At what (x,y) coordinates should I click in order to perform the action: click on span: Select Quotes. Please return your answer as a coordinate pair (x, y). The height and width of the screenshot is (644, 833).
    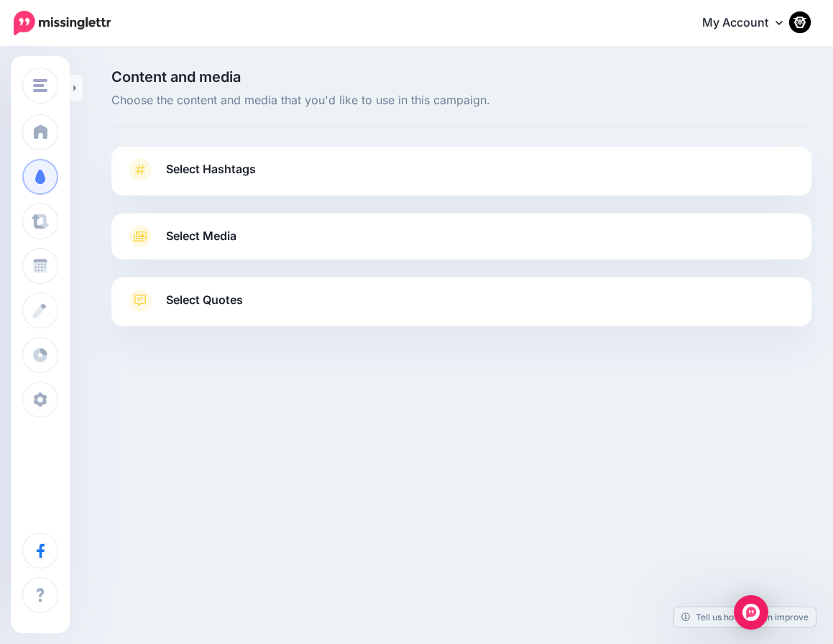
    Looking at the image, I should click on (204, 300).